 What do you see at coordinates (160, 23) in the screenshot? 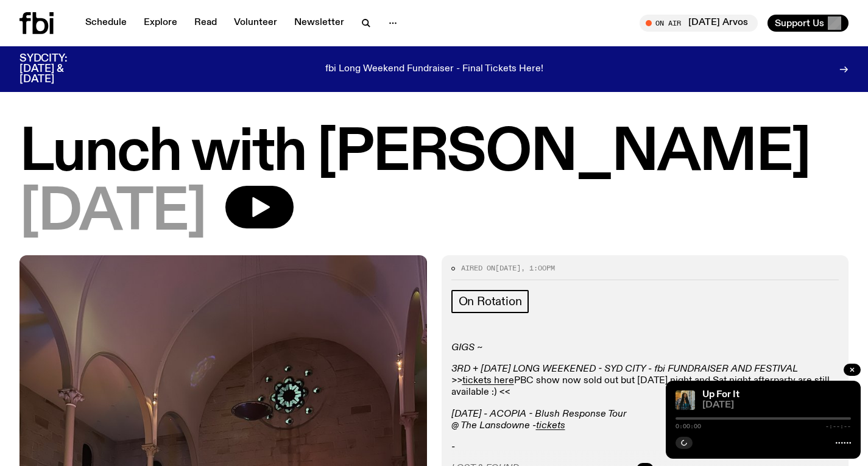
I see `a: Explore` at bounding box center [160, 23].